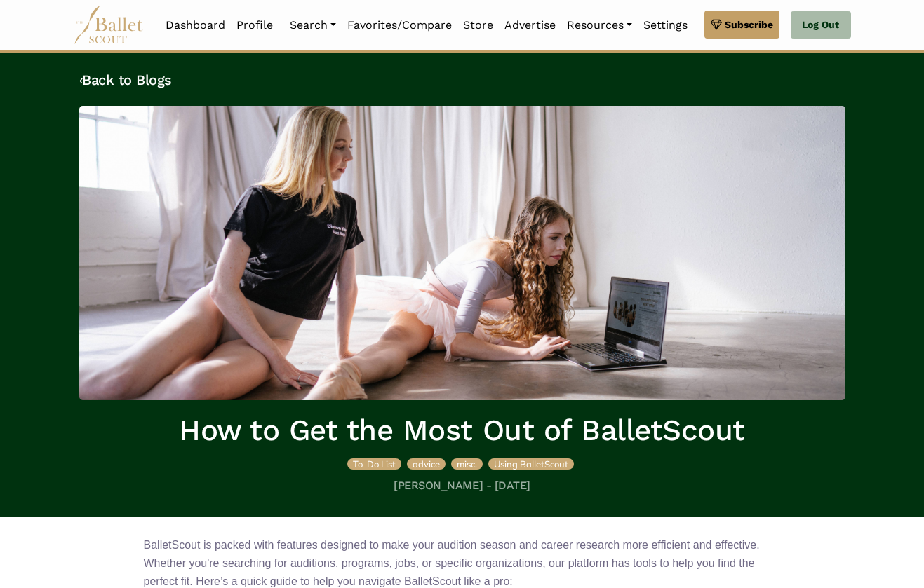 The image size is (924, 588). I want to click on span: Using BalletScout, so click(531, 464).